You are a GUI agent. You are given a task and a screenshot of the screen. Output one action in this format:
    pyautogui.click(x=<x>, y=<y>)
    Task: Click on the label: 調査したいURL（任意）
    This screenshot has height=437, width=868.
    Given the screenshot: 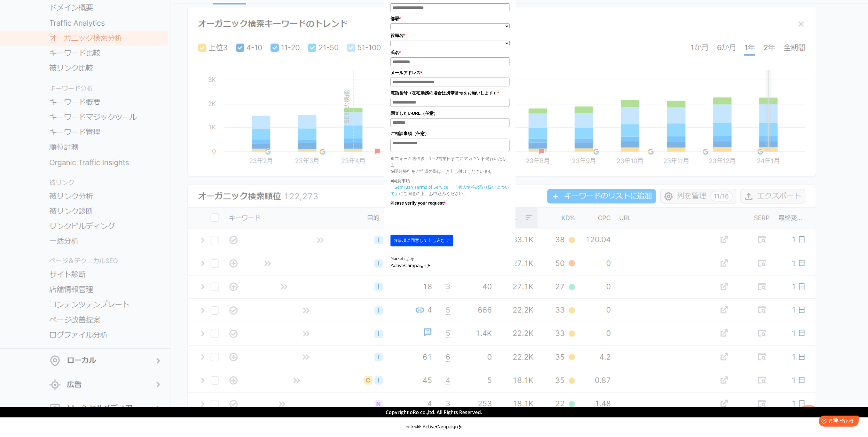 What is the action you would take?
    pyautogui.click(x=450, y=113)
    